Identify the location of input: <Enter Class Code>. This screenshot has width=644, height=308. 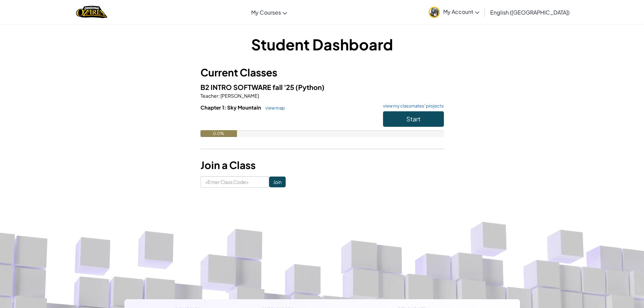
(235, 182).